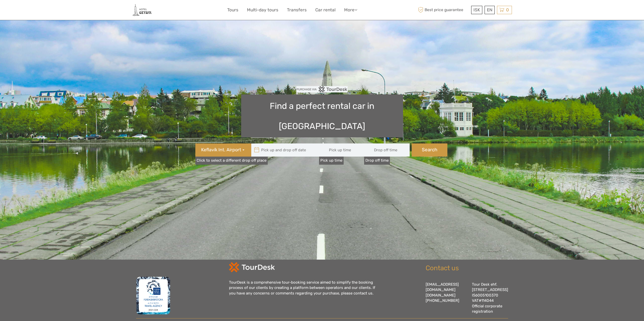  What do you see at coordinates (223, 150) in the screenshot?
I see `button: Keflavík Int. Airport` at bounding box center [223, 150].